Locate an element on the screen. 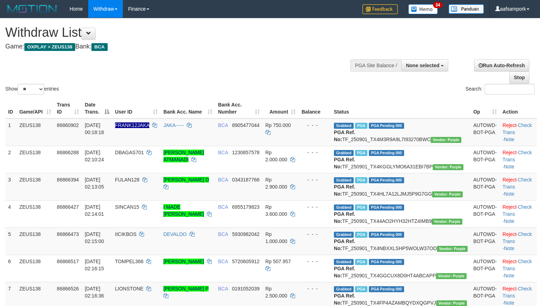 The width and height of the screenshot is (540, 306). th: Date Trans.: activate to sort column descending is located at coordinates (97, 108).